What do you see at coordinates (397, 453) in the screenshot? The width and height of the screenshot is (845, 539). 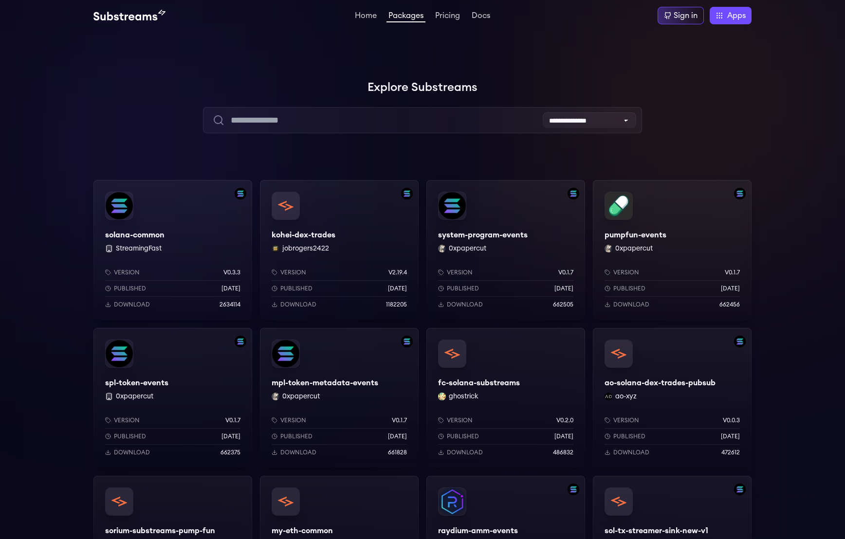 I see `p: 661828` at bounding box center [397, 453].